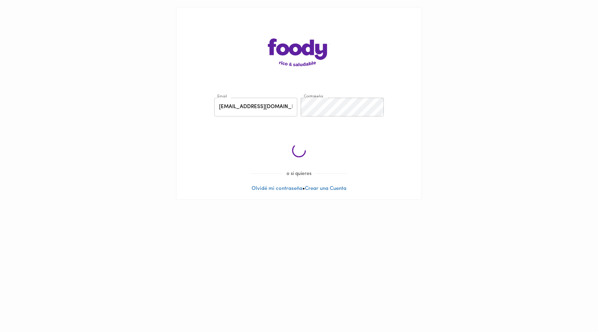  Describe the element at coordinates (256, 107) in the screenshot. I see `input: pepitoperez@gmail.com` at that location.